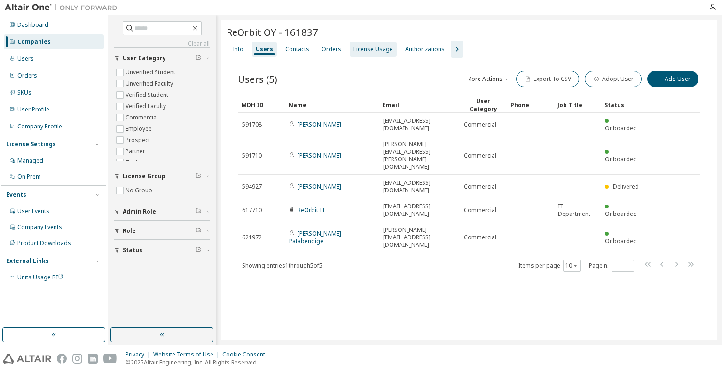 This screenshot has width=722, height=372. I want to click on img: instagram.svg, so click(77, 358).